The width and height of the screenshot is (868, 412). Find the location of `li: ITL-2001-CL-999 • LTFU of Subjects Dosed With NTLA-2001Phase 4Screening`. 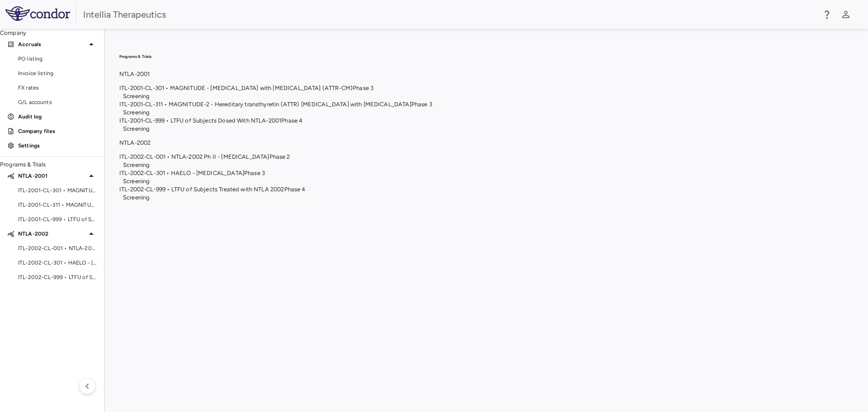

li: ITL-2001-CL-999 • LTFU of Subjects Dosed With NTLA-2001Phase 4Screening is located at coordinates (487, 125).